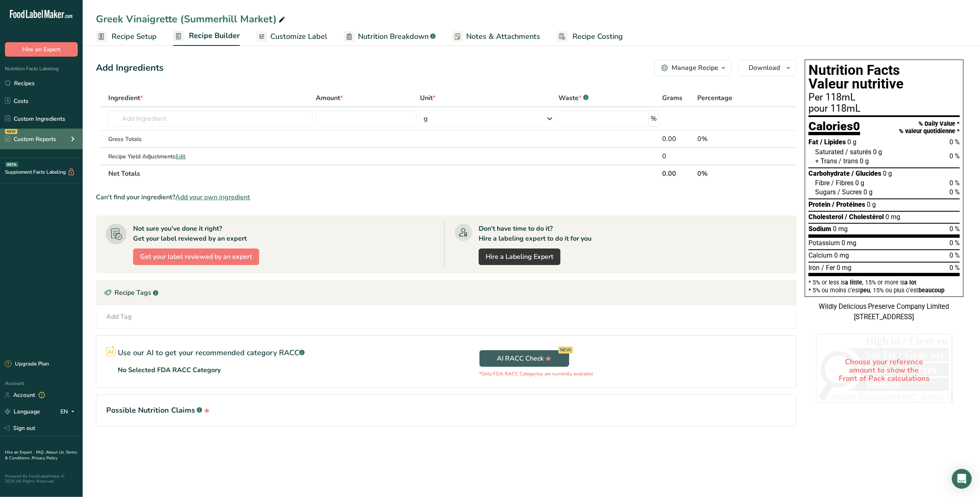 The width and height of the screenshot is (980, 497). What do you see at coordinates (715, 98) in the screenshot?
I see `span: Percentage` at bounding box center [715, 98].